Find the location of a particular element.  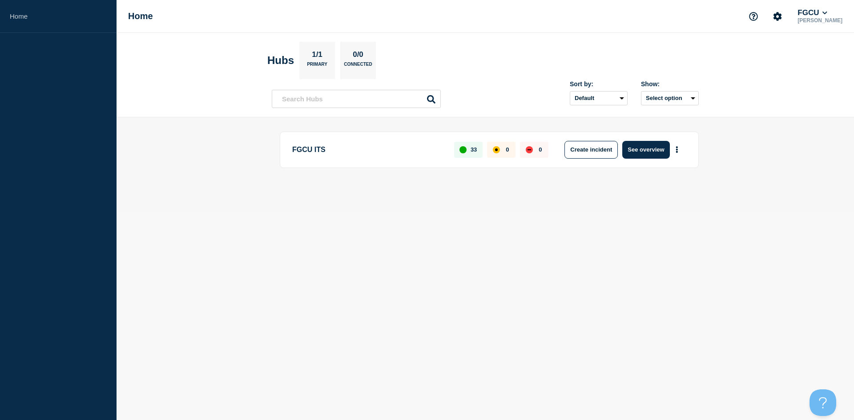

button: Account settings is located at coordinates (778, 16).